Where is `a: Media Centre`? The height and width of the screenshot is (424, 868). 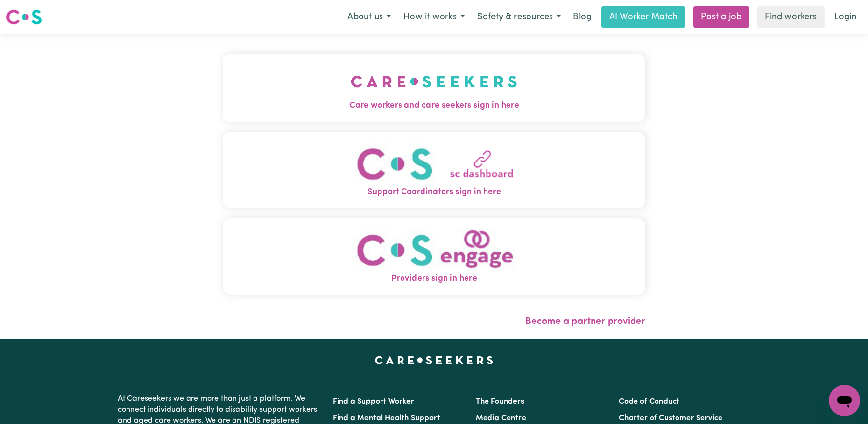 a: Media Centre is located at coordinates (500, 418).